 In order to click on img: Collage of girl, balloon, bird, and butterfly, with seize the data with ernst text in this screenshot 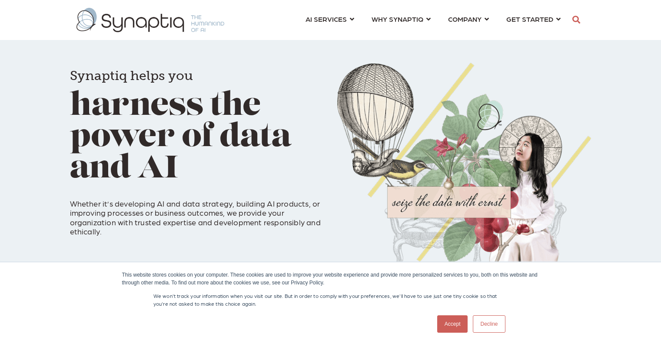, I will do `click(464, 171)`.